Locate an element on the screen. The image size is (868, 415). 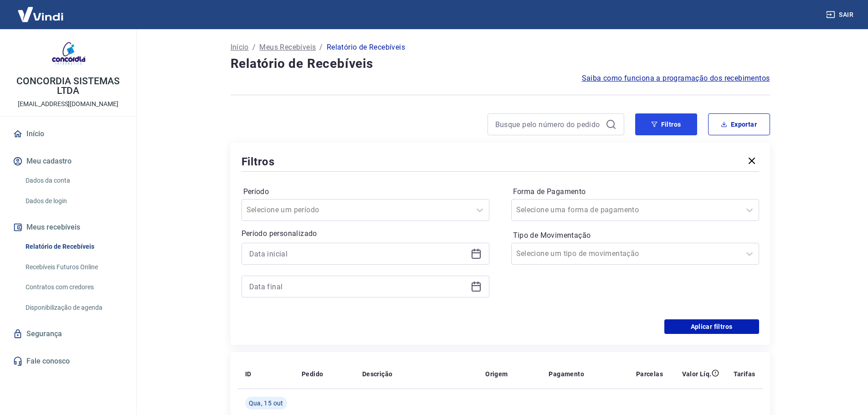
input: Data inicial is located at coordinates (358, 253).